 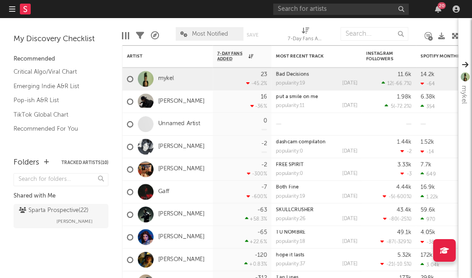 What do you see at coordinates (256, 241) in the screenshot?
I see `div: +22.6 %` at bounding box center [256, 241].